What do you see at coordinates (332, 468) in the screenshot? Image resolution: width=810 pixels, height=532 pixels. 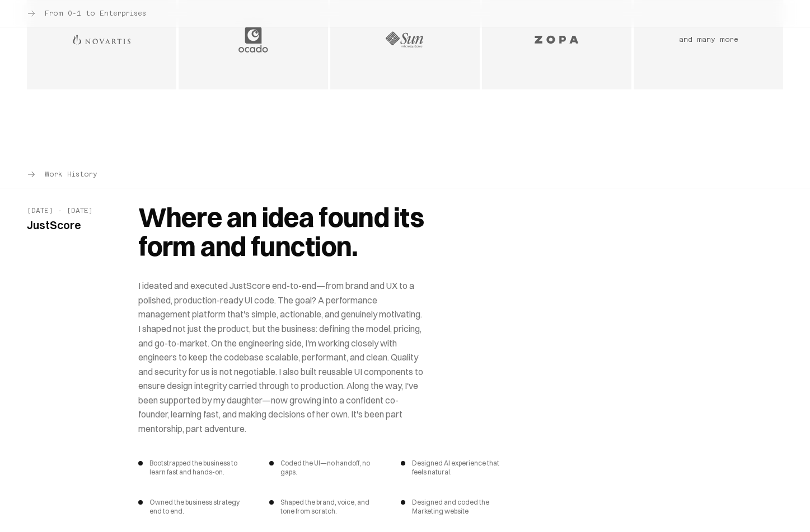 I see `span: Coded the UI—no handoff, no gaps.` at bounding box center [332, 468].